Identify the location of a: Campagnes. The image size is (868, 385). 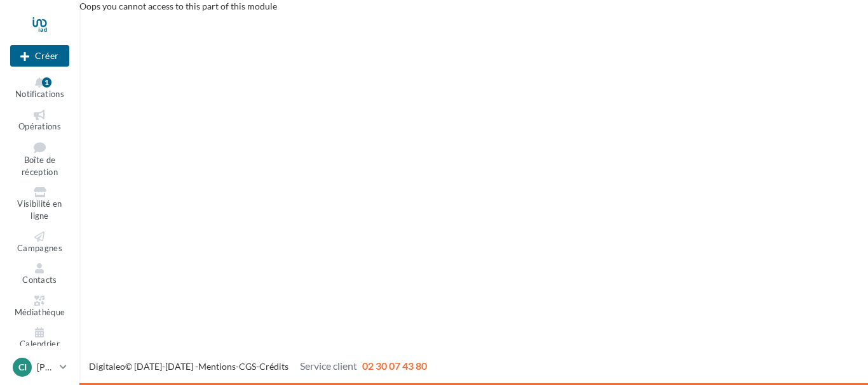
(40, 242).